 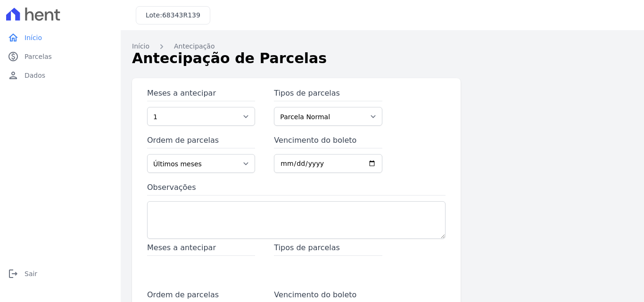 What do you see at coordinates (31, 274) in the screenshot?
I see `span: Sair` at bounding box center [31, 274].